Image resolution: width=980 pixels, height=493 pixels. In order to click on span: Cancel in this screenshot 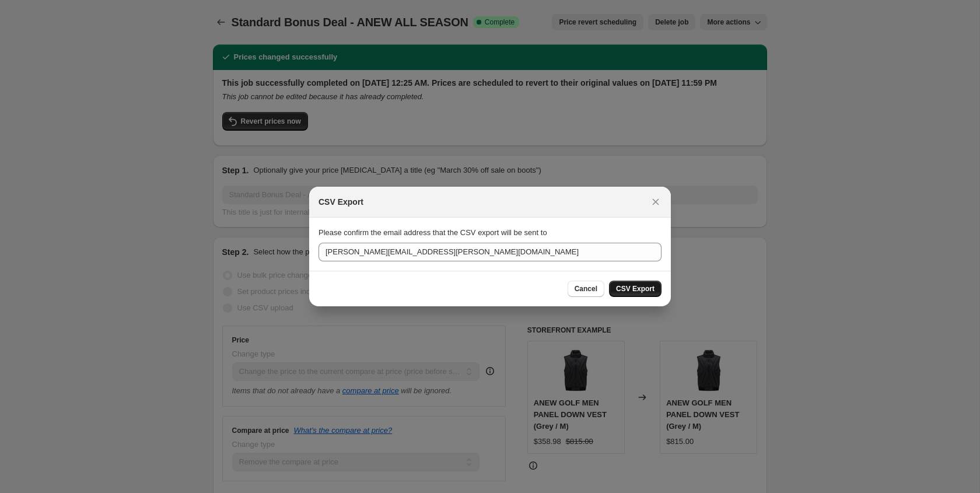, I will do `click(585, 288)`.